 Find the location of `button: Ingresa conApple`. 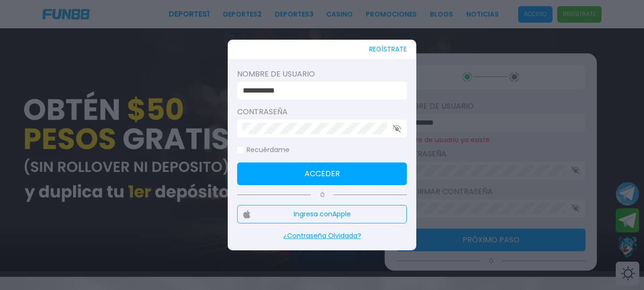

button: Ingresa conApple is located at coordinates (322, 214).